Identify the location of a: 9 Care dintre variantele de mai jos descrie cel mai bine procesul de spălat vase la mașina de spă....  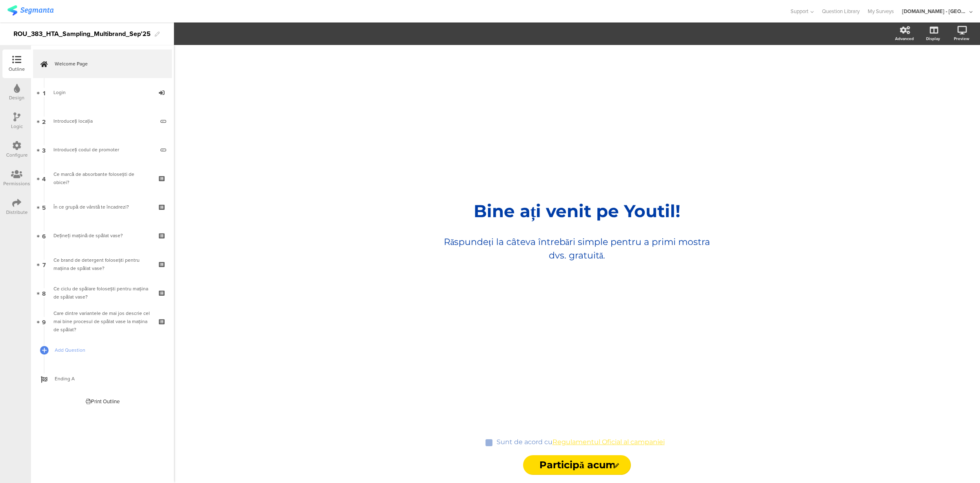
(102, 321).